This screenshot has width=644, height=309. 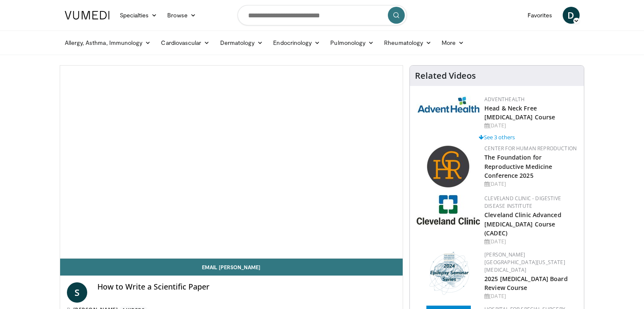 I want to click on img: c058e059-5986-4522-8e32-16b7599f4943.png.150x105_q85_autocrop_double_scale_upscale_version-0.2.png, so click(x=449, y=167).